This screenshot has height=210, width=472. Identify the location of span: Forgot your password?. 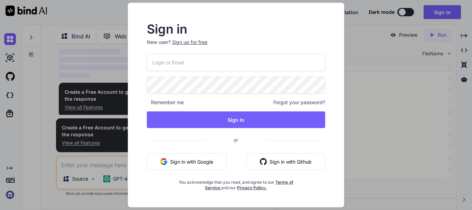
(299, 102).